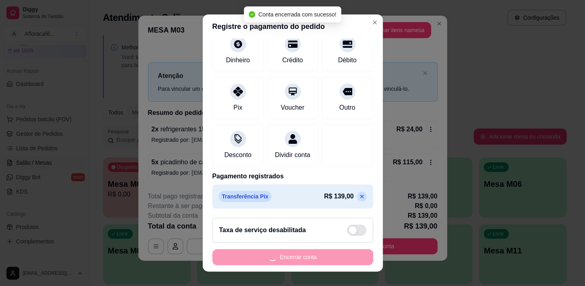 The width and height of the screenshot is (585, 286). Describe the element at coordinates (347, 108) in the screenshot. I see `div: Outro` at that location.